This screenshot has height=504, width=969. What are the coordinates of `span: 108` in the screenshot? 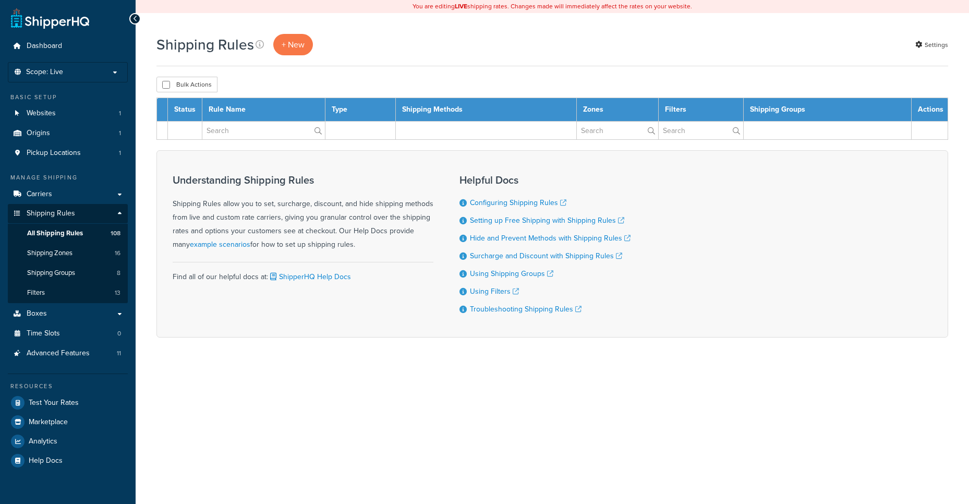 It's located at (115, 233).